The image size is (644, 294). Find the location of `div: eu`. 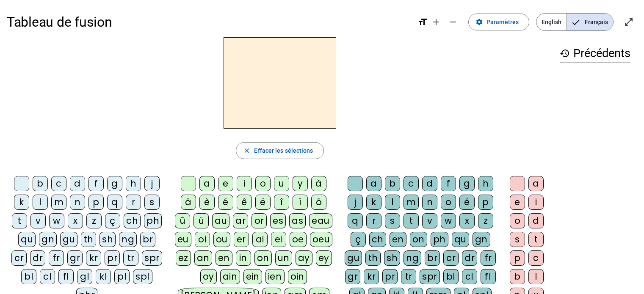

div: eu is located at coordinates (183, 239).